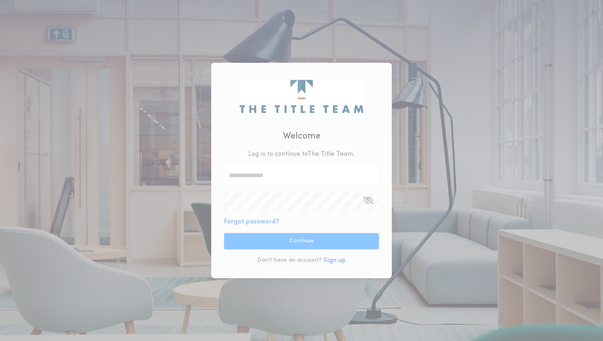 The width and height of the screenshot is (603, 341). What do you see at coordinates (334, 261) in the screenshot?
I see `button: Sign up` at bounding box center [334, 261].